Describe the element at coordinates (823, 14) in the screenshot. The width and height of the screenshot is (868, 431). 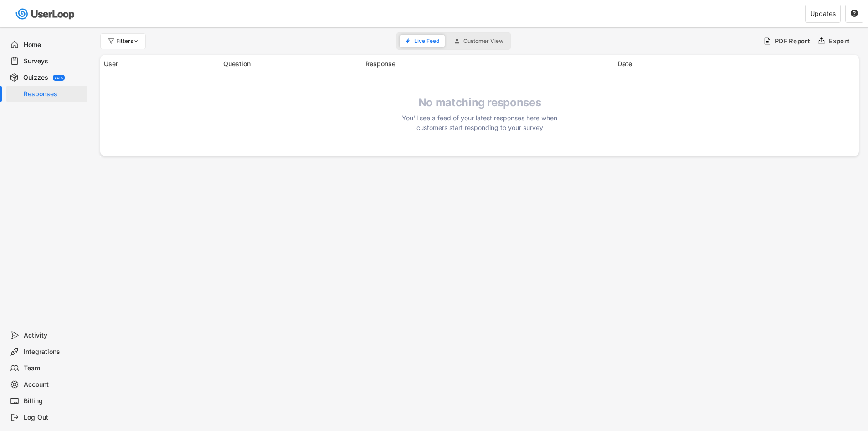
I see `div: Updates` at that location.